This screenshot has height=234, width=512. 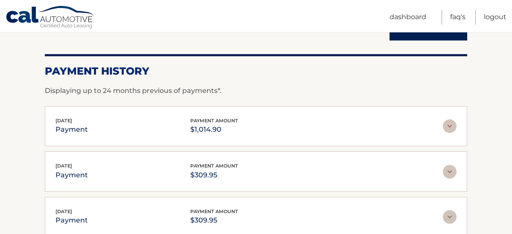 I want to click on a: FAQ's, so click(x=458, y=17).